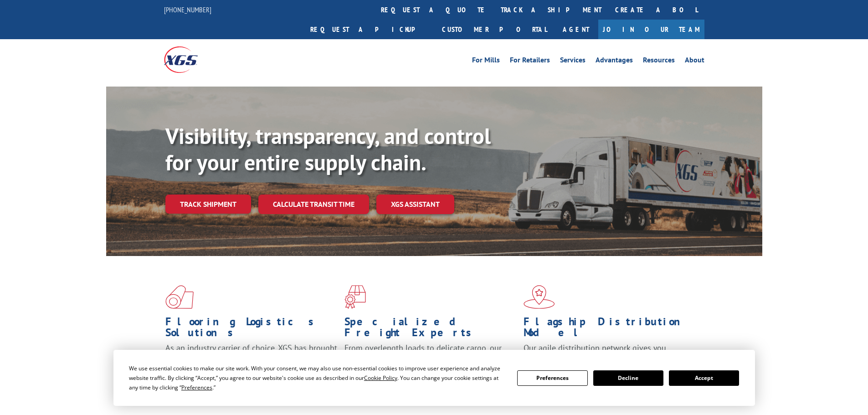 The height and width of the screenshot is (415, 868). Describe the element at coordinates (314, 204) in the screenshot. I see `a: Calculate transit time` at that location.